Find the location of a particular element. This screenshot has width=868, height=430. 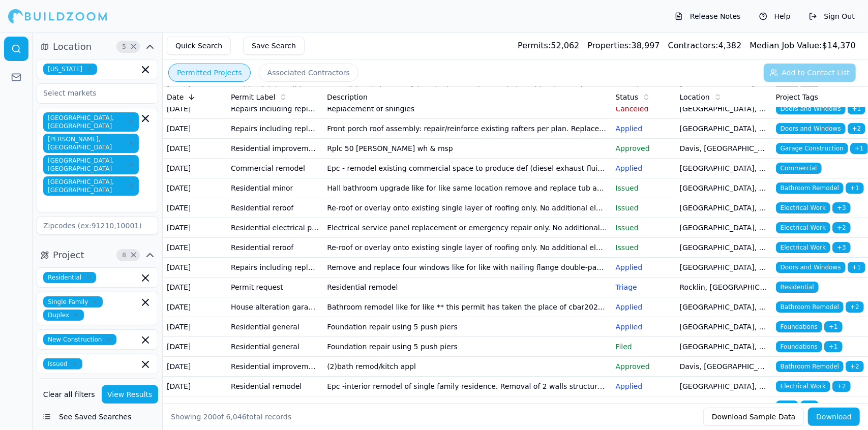

button: Location5Clear Location filters is located at coordinates (97, 47).